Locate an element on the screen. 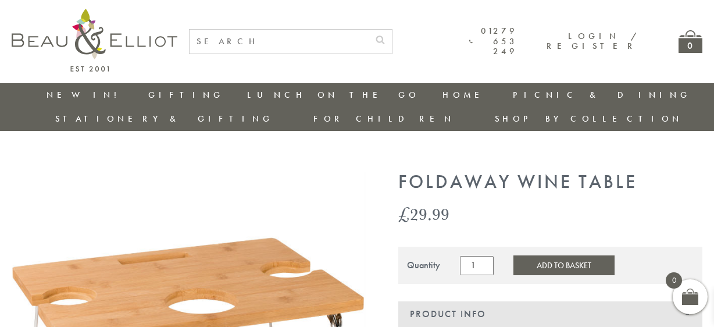  div: Product Info is located at coordinates (550, 314).